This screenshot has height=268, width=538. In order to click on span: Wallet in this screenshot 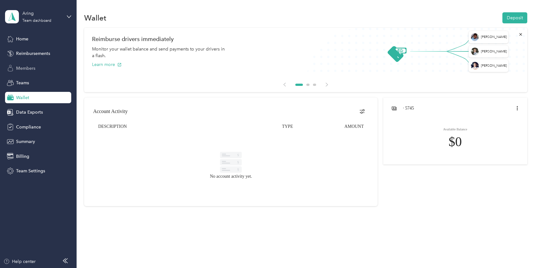, I will do `click(23, 97)`.